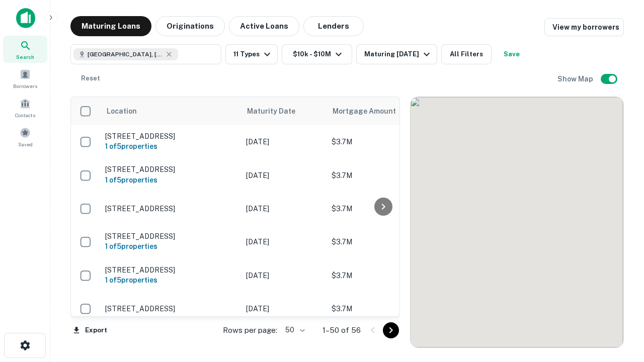 The width and height of the screenshot is (644, 362). Describe the element at coordinates (110, 26) in the screenshot. I see `button: Maturing Loans` at that location.